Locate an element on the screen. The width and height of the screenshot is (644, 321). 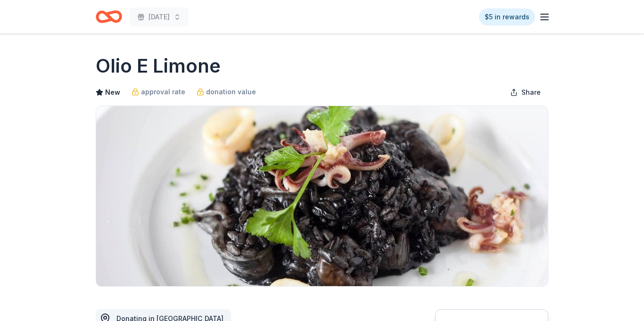
h1: Olio E Limone is located at coordinates (158, 66).